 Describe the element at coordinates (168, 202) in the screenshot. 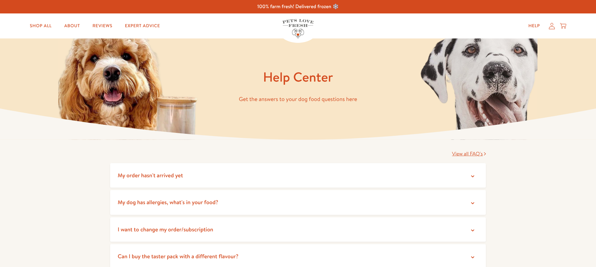

I see `span: My dog has allergies, what's in your food?` at that location.